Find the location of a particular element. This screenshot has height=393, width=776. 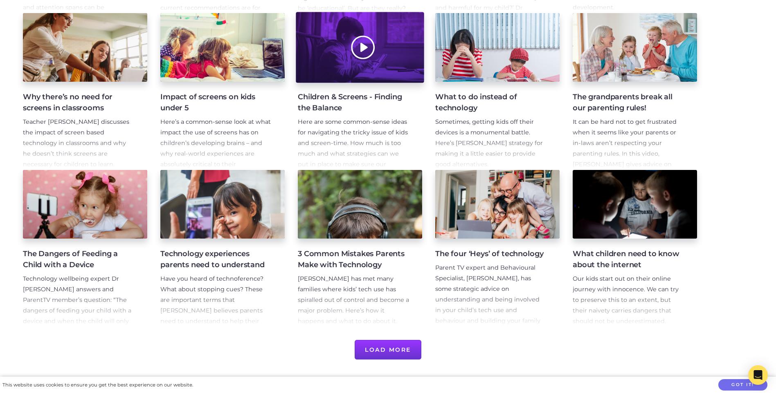

h4: Why there’s no need for screens in classrooms is located at coordinates (79, 103).